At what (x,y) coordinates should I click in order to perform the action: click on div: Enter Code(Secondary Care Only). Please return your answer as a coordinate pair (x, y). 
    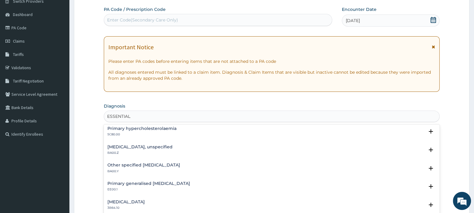
    Looking at the image, I should click on (143, 20).